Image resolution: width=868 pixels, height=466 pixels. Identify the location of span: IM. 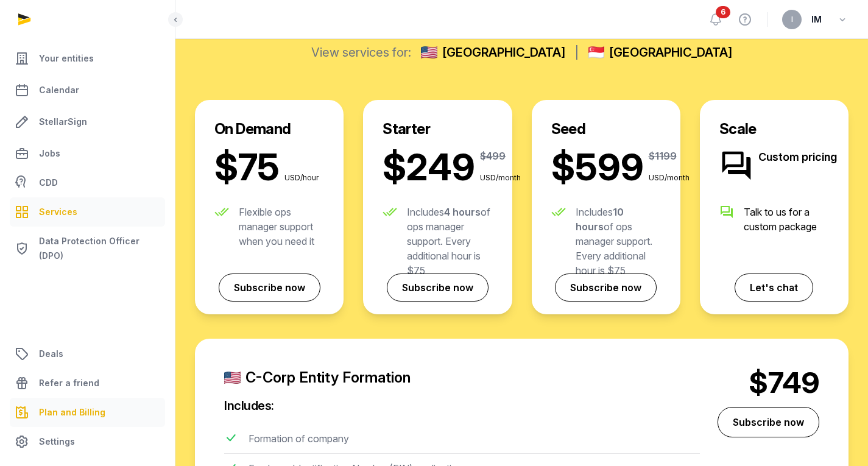
(817, 19).